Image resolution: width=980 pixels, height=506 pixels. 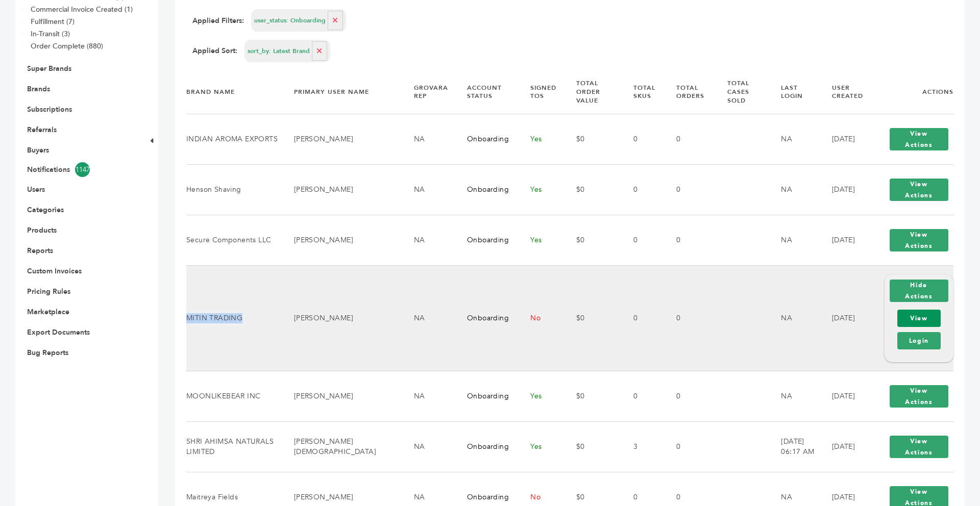 I want to click on td: 3, so click(x=642, y=446).